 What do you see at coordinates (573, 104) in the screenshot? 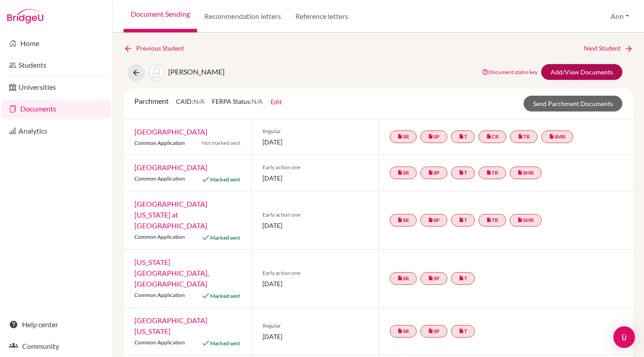
I see `a: Send Parchment Documents` at bounding box center [573, 104].